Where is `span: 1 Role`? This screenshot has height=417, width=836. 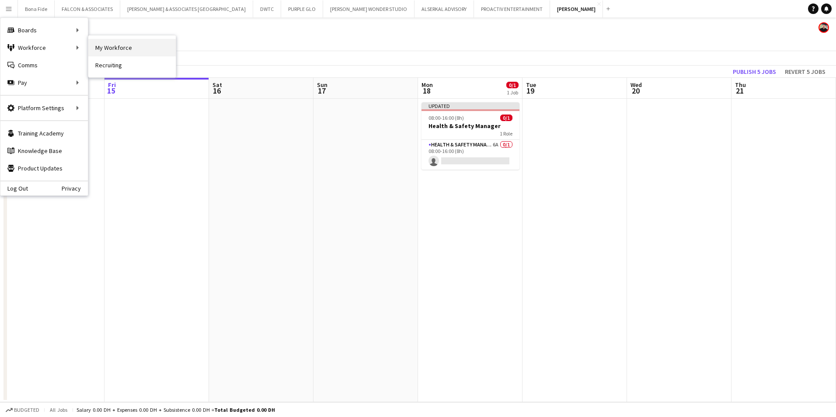
span: 1 Role is located at coordinates (506, 133).